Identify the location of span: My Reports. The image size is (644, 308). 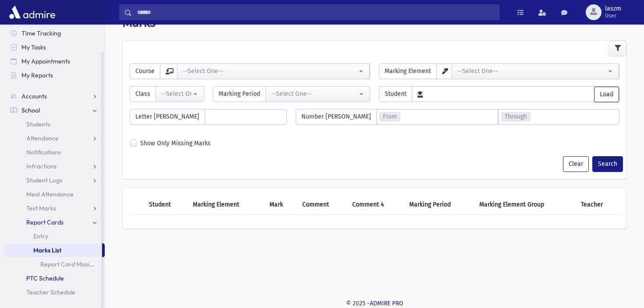
(37, 75).